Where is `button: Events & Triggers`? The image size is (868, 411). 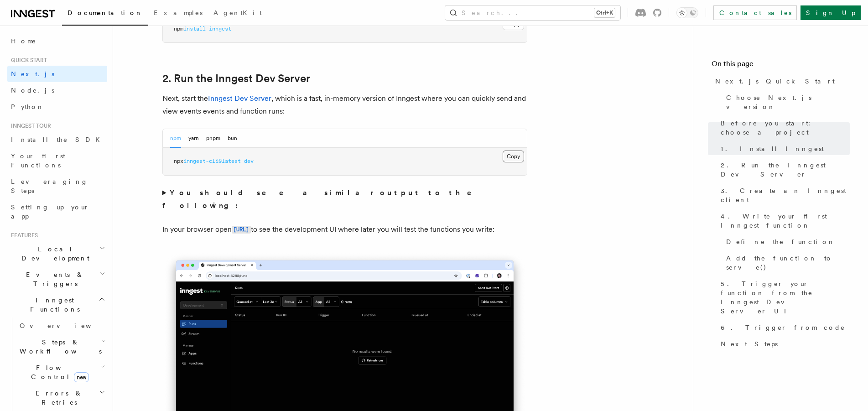
button: Events & Triggers is located at coordinates (57, 279).